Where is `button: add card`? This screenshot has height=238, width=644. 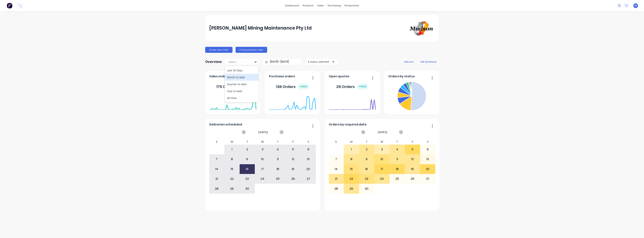
button: add card is located at coordinates (409, 62).